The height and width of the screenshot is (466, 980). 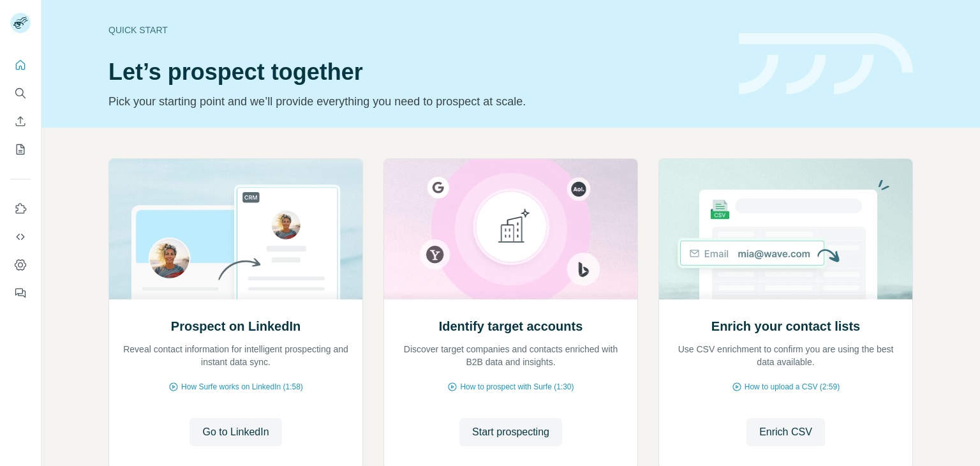 What do you see at coordinates (416, 30) in the screenshot?
I see `div: Quick start` at bounding box center [416, 30].